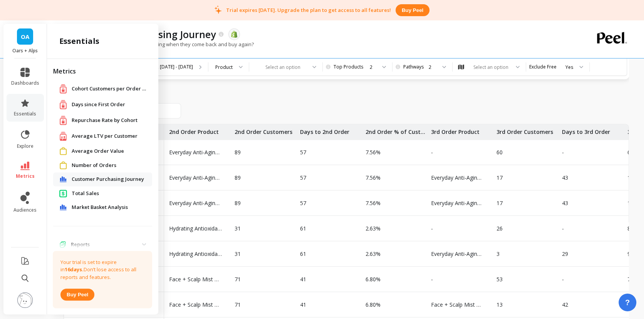 This screenshot has width=644, height=319. I want to click on img: audience_map.svg, so click(461, 67).